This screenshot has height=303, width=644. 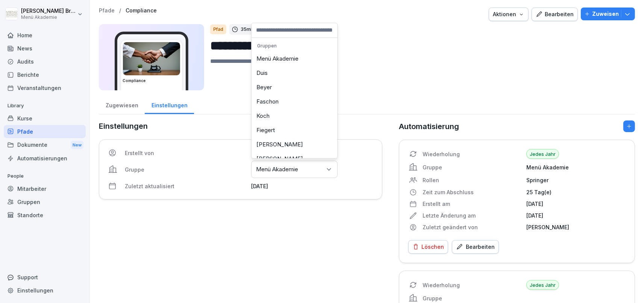 I want to click on div: Automatisierungen, so click(x=45, y=158).